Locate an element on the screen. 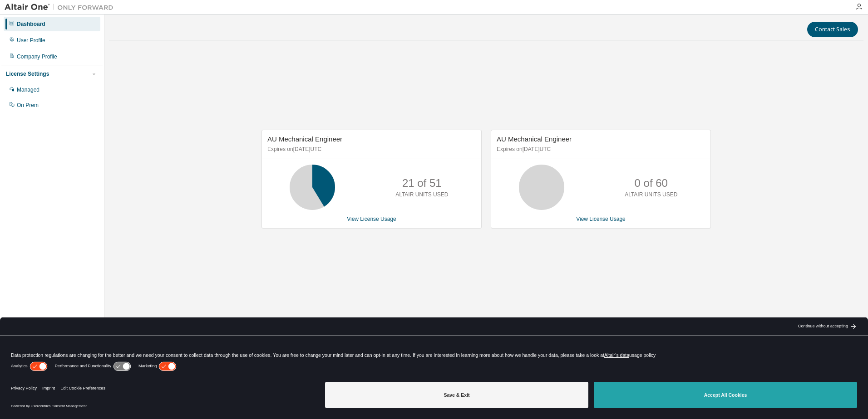 Image resolution: width=868 pixels, height=419 pixels. p: 21 of 51 is located at coordinates (422, 183).